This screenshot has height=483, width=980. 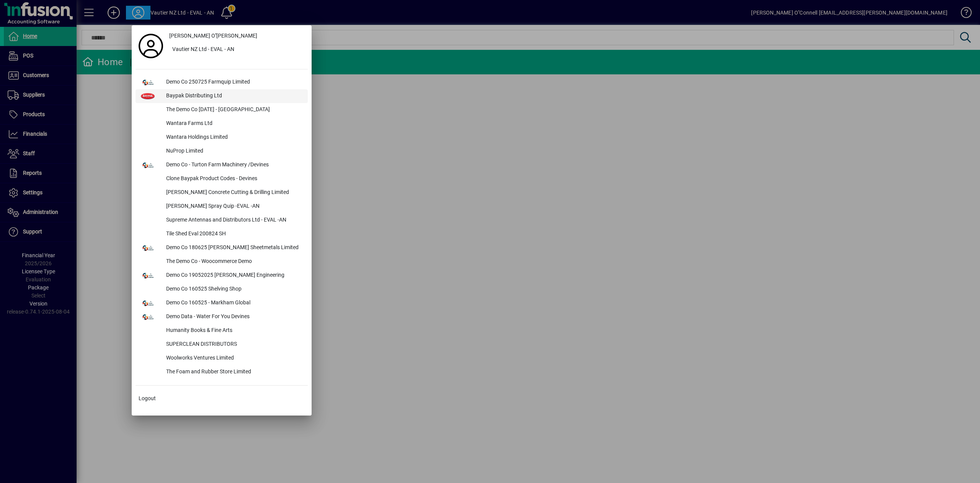 I want to click on div: Wantara Farms Ltd, so click(x=234, y=124).